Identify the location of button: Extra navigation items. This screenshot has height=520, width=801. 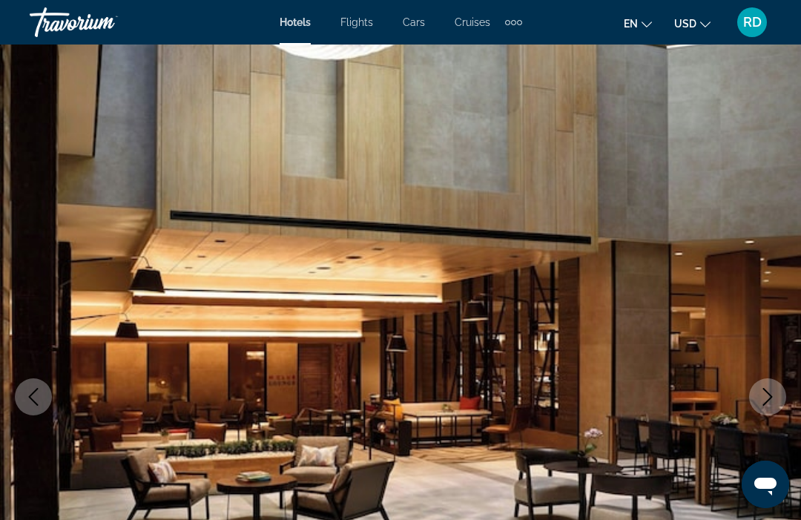
(514, 22).